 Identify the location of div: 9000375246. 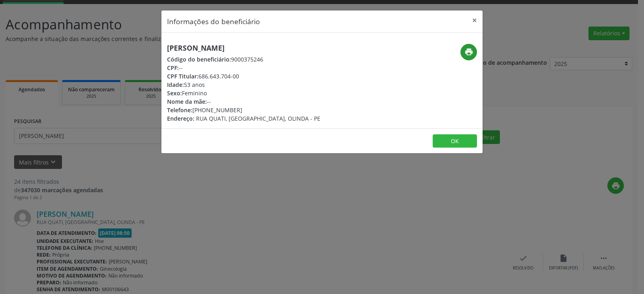
(244, 59).